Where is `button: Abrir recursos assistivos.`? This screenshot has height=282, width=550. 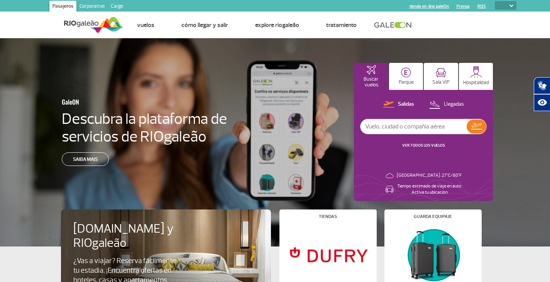 button: Abrir recursos assistivos. is located at coordinates (541, 103).